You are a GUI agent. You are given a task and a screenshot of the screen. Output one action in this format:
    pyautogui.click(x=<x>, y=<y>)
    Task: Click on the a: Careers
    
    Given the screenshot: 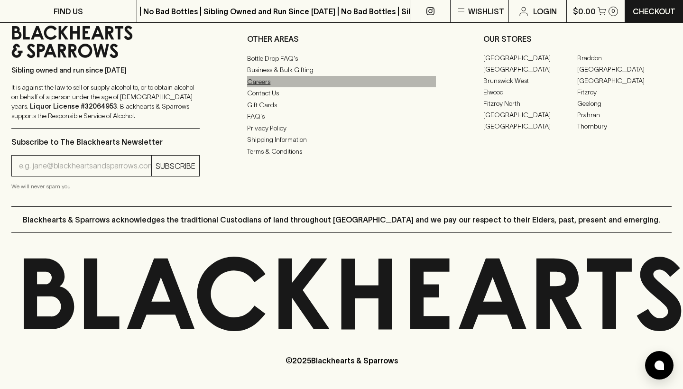 What is the action you would take?
    pyautogui.click(x=341, y=82)
    